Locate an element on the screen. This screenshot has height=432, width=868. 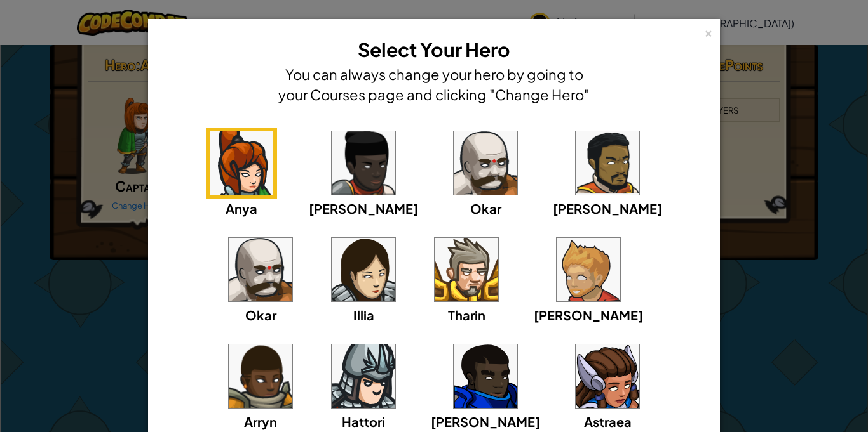
h3: Select Your Hero is located at coordinates (434, 49).